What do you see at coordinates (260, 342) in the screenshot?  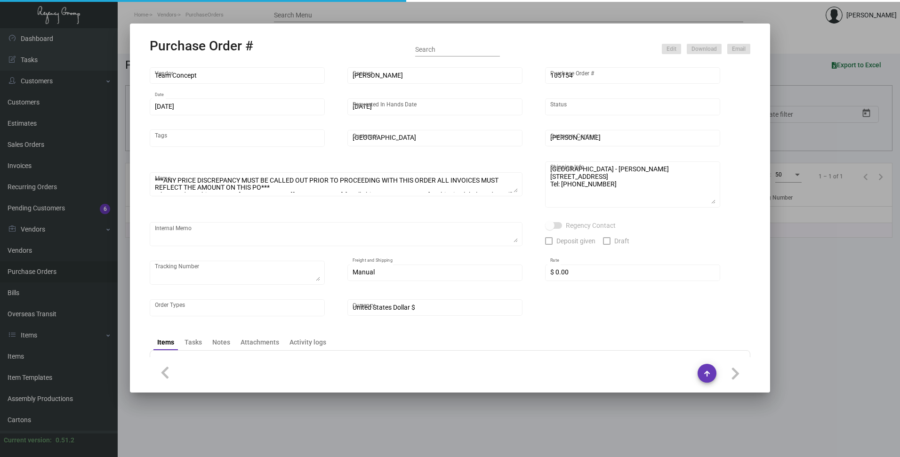 I see `div: Attachments` at bounding box center [260, 342].